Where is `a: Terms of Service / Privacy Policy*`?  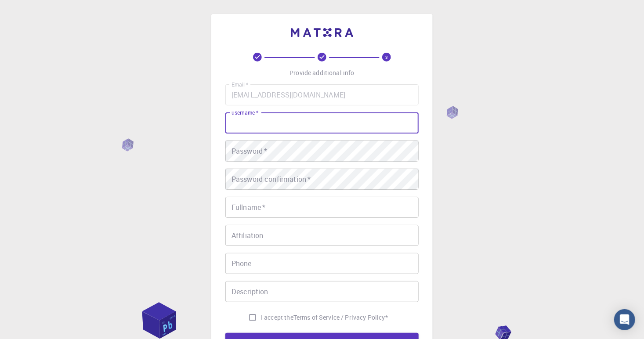
a: Terms of Service / Privacy Policy* is located at coordinates (341, 317).